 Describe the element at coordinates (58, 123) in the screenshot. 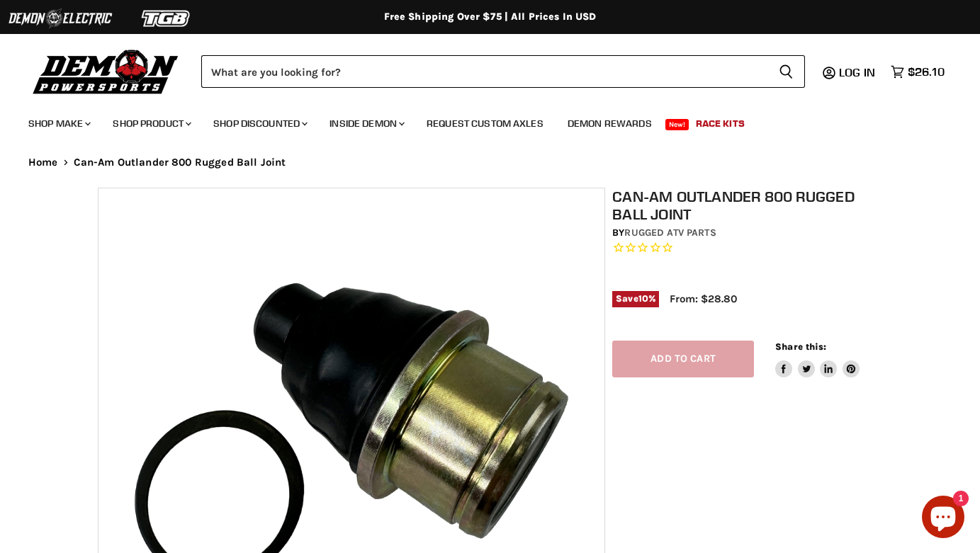

I see `a: Shop Make` at that location.